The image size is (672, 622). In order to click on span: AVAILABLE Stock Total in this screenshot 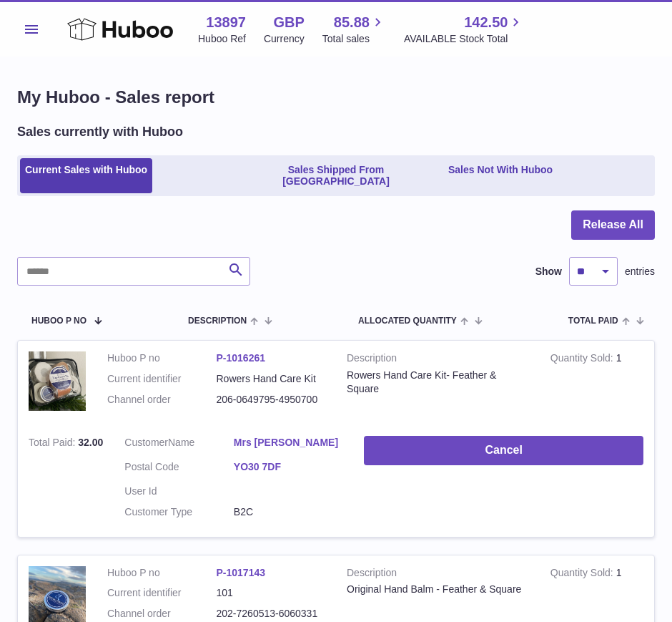, I will do `click(464, 39)`.